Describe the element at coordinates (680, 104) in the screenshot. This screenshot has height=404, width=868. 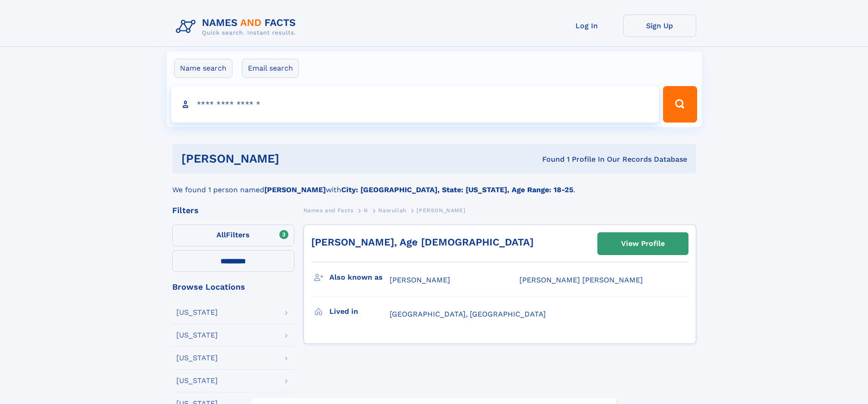
I see `button: Search Button` at that location.